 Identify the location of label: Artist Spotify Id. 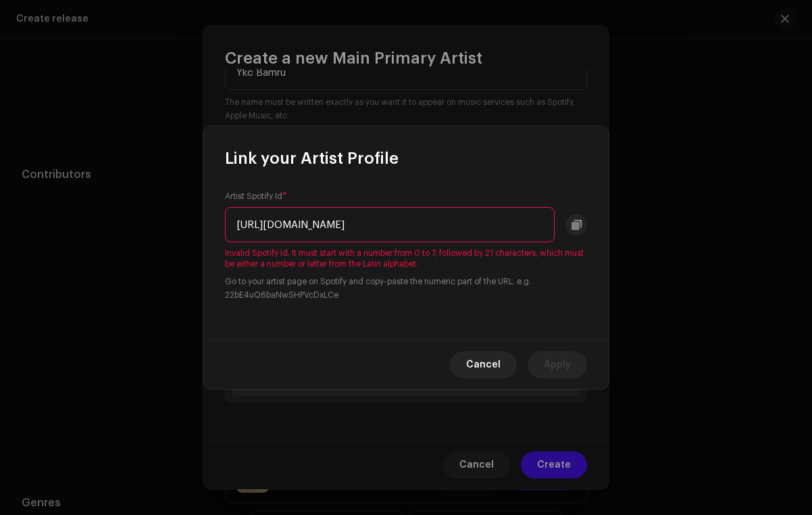
(256, 196).